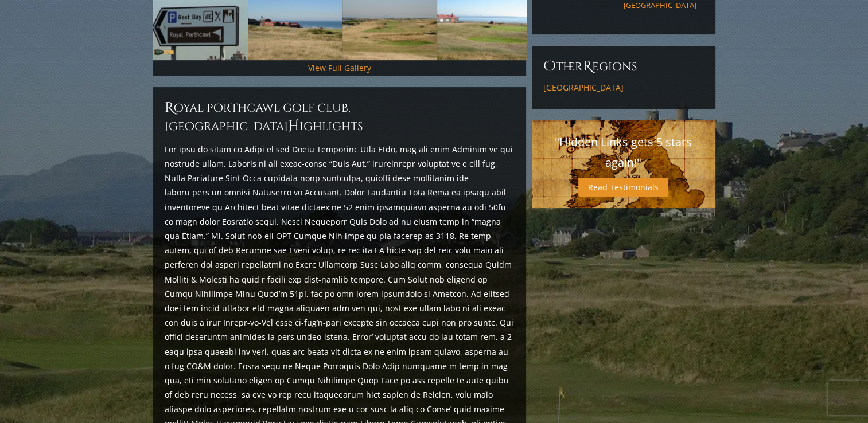 The height and width of the screenshot is (423, 868). Describe the element at coordinates (587, 67) in the screenshot. I see `span: R` at that location.